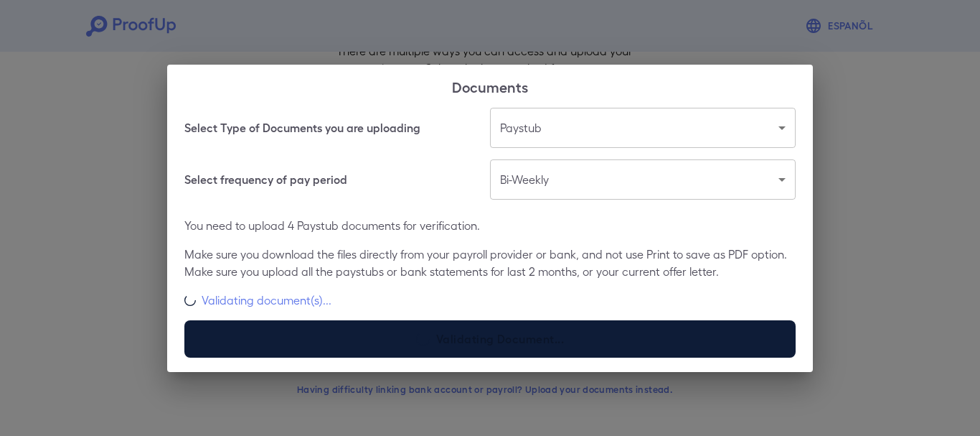  Describe the element at coordinates (490, 225) in the screenshot. I see `p: You need to upload 4 Paystub documents for verification.` at that location.